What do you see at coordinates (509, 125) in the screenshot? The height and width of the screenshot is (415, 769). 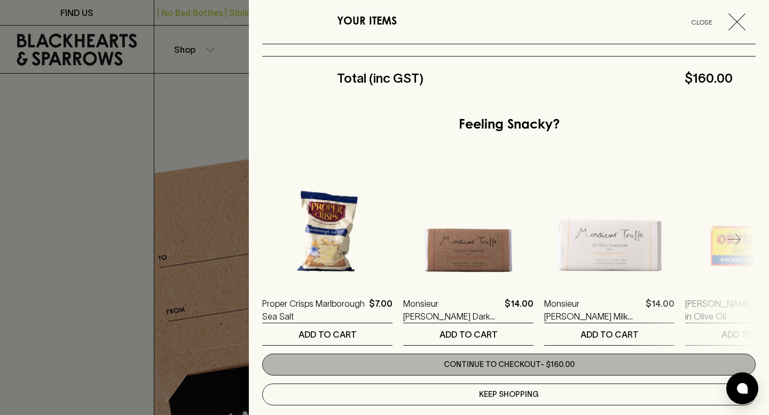 I see `h5: Feeling Snacky?` at bounding box center [509, 125].